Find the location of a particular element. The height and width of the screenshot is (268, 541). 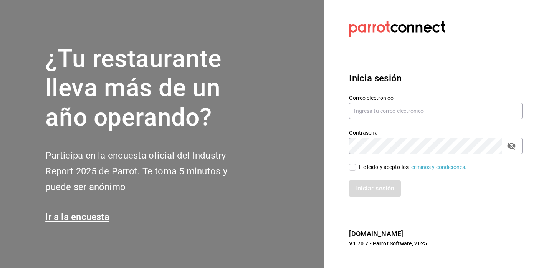

button: passwordField is located at coordinates (511, 146).